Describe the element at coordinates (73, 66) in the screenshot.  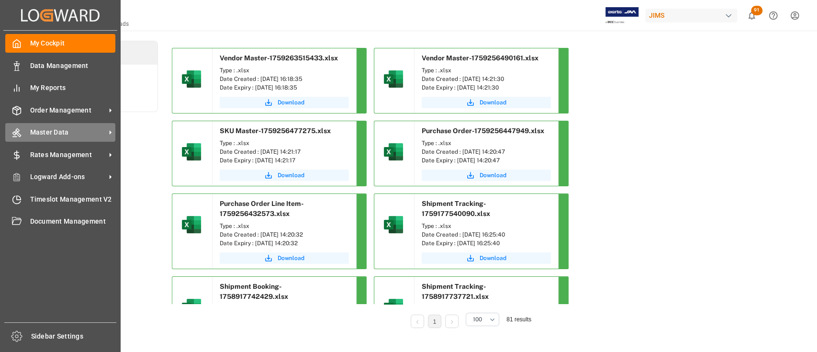
I see `span: Data Management` at that location.